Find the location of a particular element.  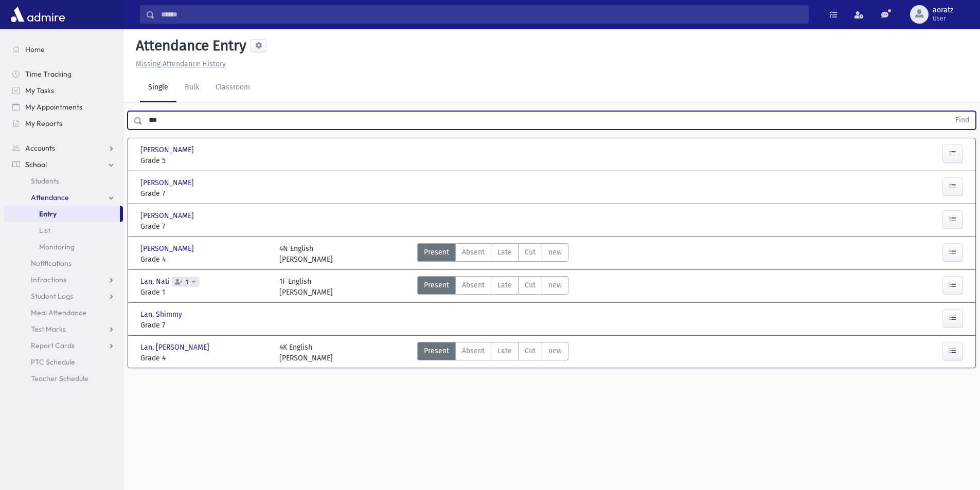

span: Report Cards is located at coordinates (53, 345).